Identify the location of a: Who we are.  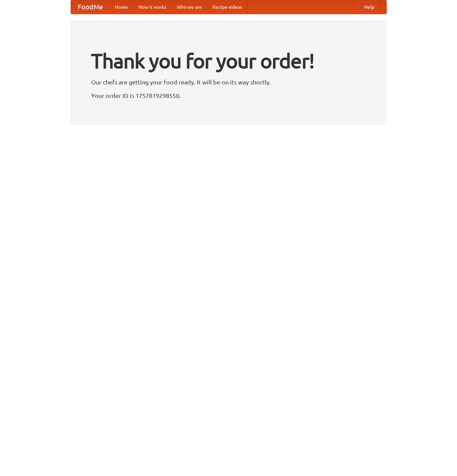
(189, 7).